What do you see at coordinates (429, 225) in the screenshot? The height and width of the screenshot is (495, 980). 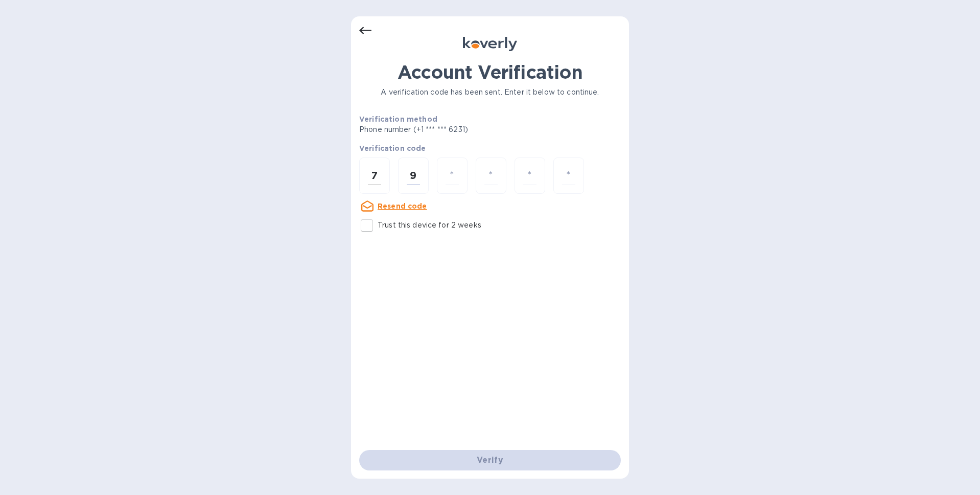 I see `p: Trust this device for 2 weeks` at bounding box center [429, 225].